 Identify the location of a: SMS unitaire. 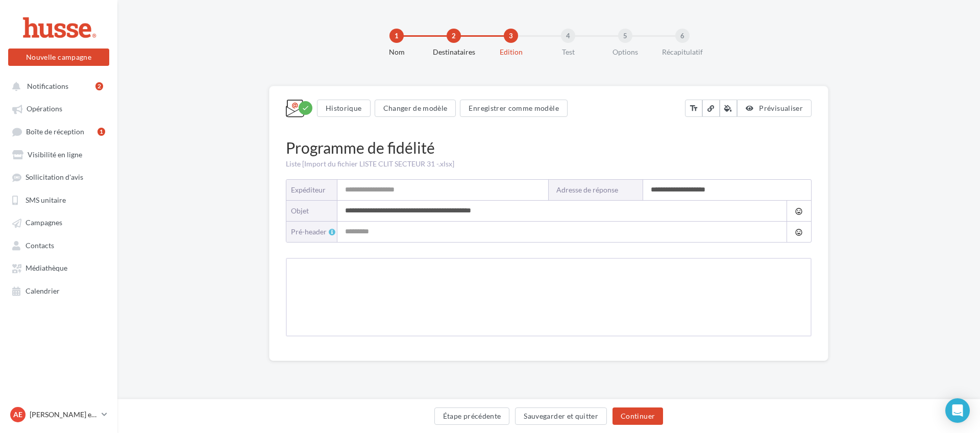
(59, 199).